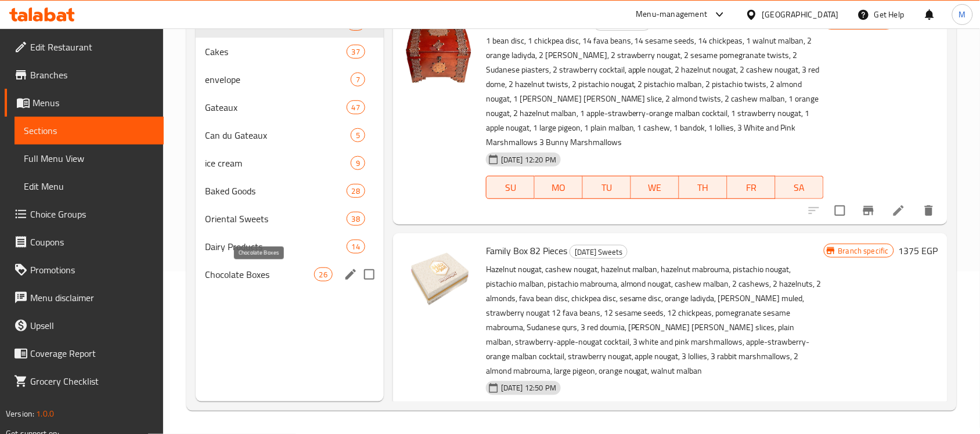 The height and width of the screenshot is (434, 980). I want to click on span: SA, so click(799, 188).